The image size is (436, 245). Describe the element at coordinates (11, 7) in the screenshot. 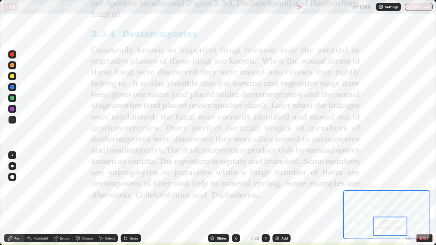

I see `p: LIVE` at that location.